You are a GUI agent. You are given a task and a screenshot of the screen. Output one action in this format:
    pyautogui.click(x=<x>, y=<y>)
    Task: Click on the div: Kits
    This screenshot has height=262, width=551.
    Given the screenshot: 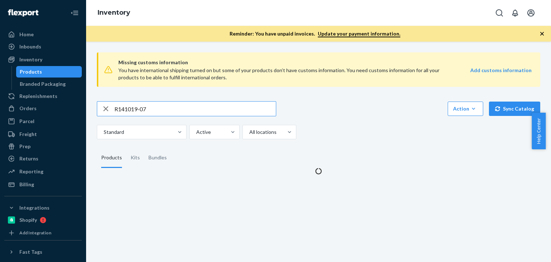 What is the action you would take?
    pyautogui.click(x=135, y=158)
    